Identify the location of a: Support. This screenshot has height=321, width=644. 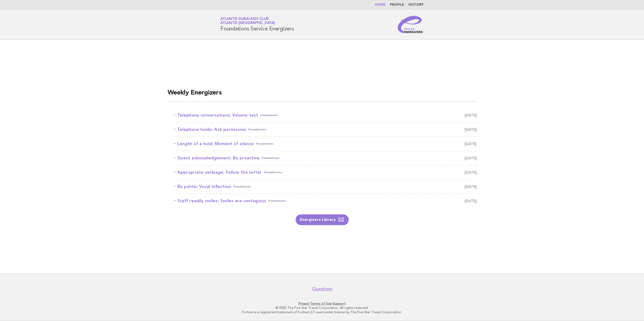
(339, 304).